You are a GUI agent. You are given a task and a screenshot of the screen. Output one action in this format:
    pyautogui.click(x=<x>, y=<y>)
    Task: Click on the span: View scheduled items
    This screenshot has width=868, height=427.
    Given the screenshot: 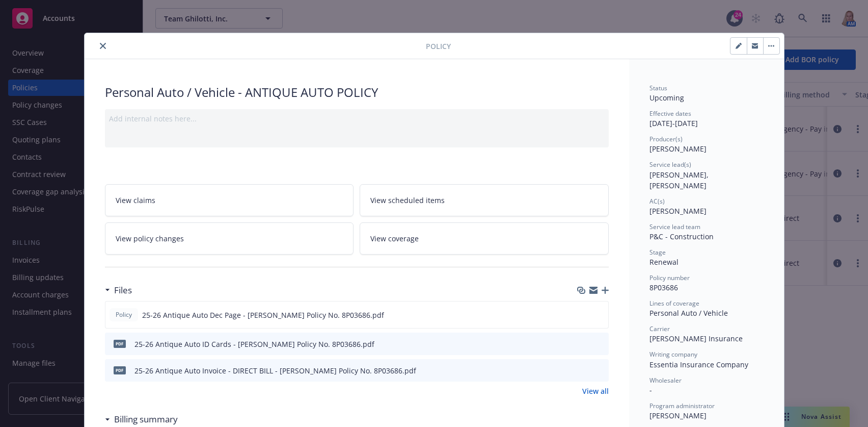 What is the action you would take?
    pyautogui.click(x=408, y=200)
    